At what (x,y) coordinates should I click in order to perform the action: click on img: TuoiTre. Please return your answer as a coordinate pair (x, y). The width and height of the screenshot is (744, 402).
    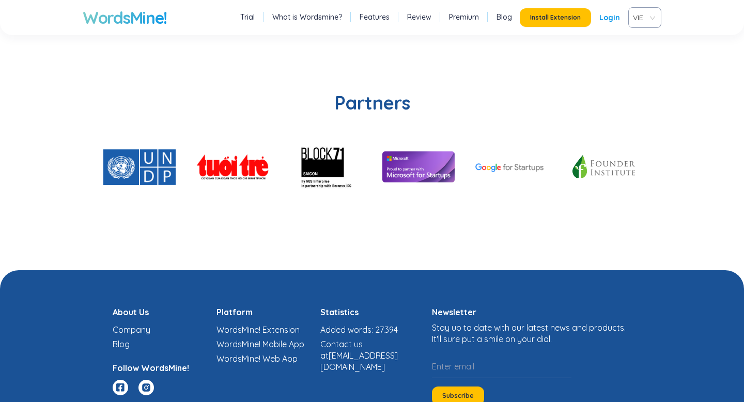
    Looking at the image, I should click on (232, 167).